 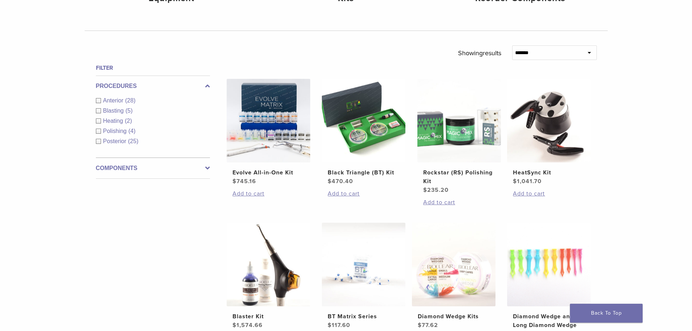 I want to click on bdi: 77.62, so click(x=428, y=325).